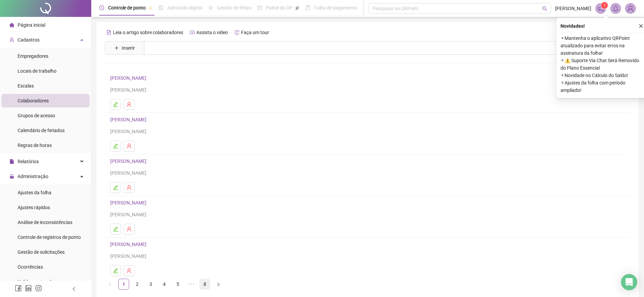 Image resolution: width=644 pixels, height=297 pixels. Describe the element at coordinates (18, 288) in the screenshot. I see `span: facebook` at that location.